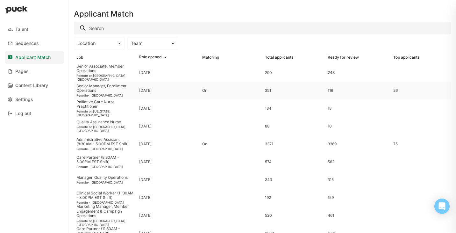 The height and width of the screenshot is (233, 456). I want to click on div: 290, so click(293, 73).